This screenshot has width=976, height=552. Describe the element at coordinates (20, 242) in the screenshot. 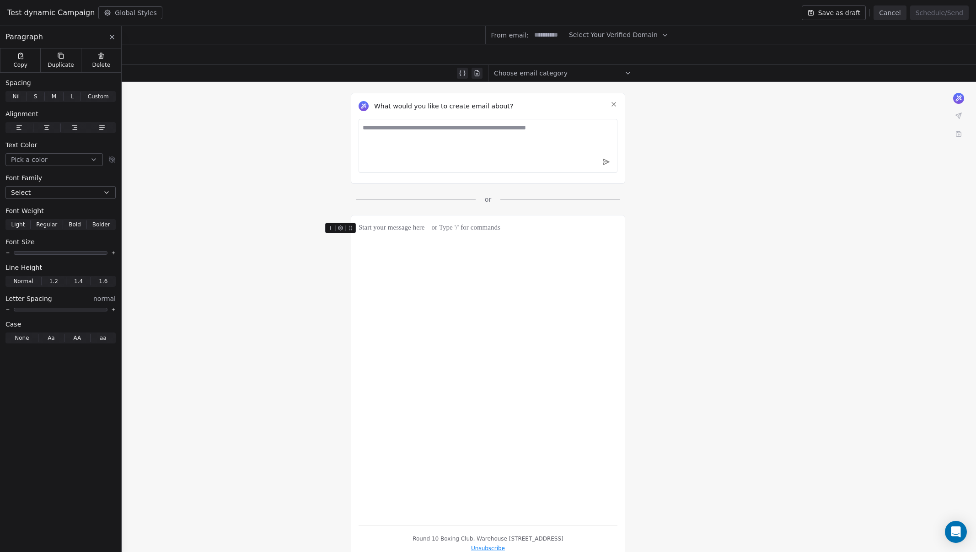

I see `span: Font Size` at that location.